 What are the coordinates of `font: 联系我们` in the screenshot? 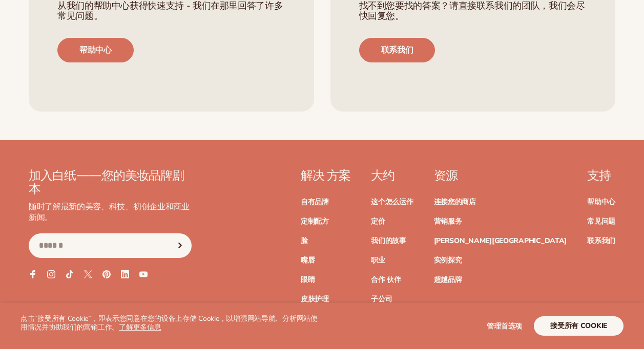 It's located at (397, 50).